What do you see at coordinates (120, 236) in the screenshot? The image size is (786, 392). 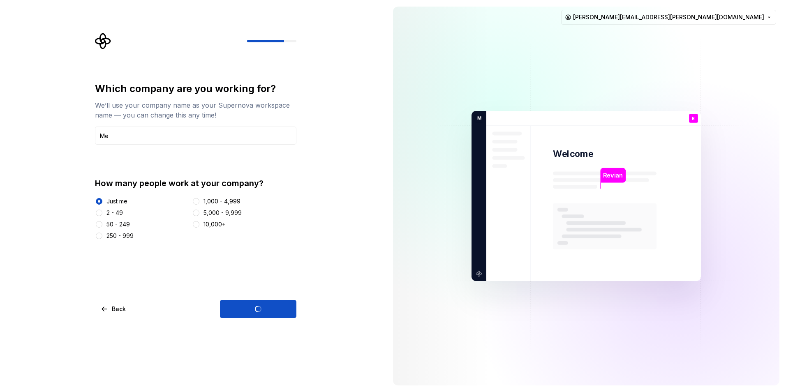 I see `div: 250 - 999` at bounding box center [120, 236].